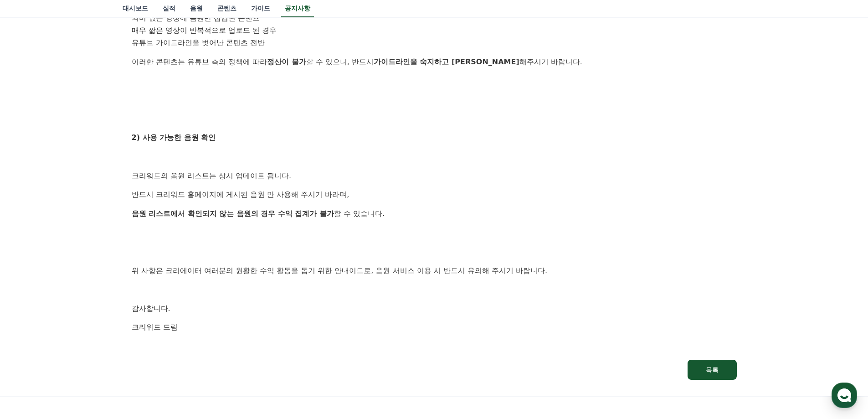  Describe the element at coordinates (713, 369) in the screenshot. I see `button: 목록` at that location.